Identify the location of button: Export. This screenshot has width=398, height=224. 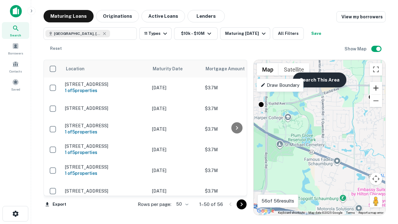
(56, 204).